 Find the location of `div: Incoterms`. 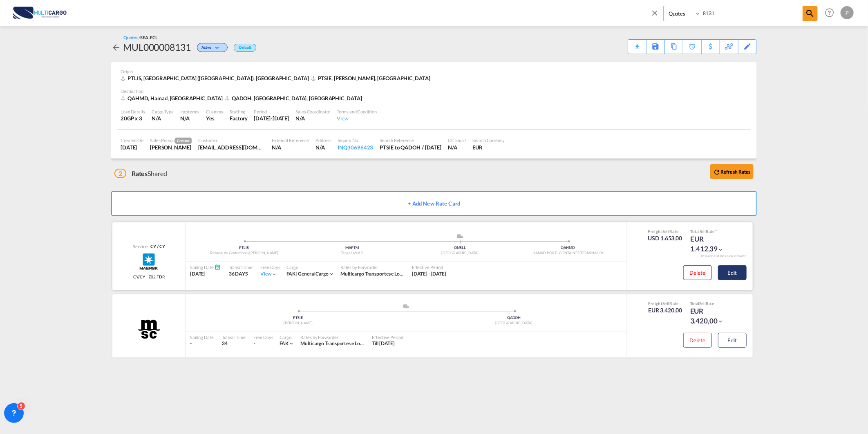

div: Incoterms is located at coordinates (190, 111).